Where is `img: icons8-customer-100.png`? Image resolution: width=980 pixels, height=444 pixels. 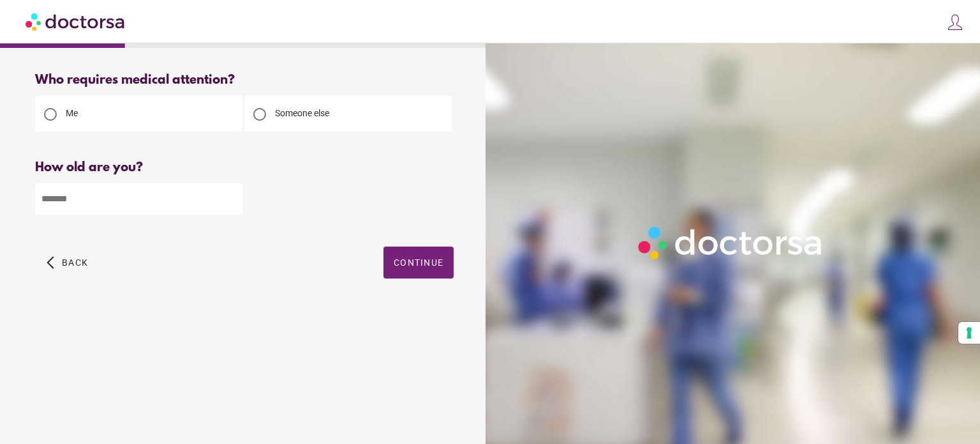 img: icons8-customer-100.png is located at coordinates (955, 23).